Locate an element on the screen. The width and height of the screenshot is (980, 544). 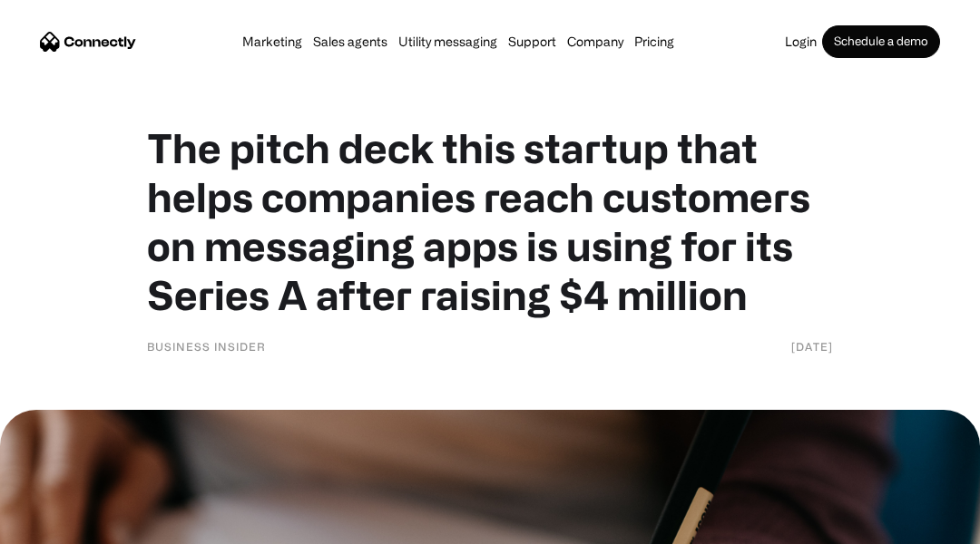
a: Utility messaging is located at coordinates (448, 42).